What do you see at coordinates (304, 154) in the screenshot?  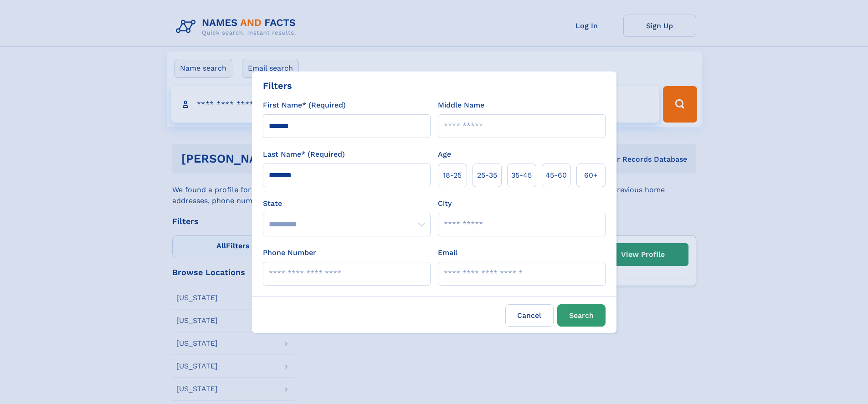 I see `label: Last Name* (Required)` at bounding box center [304, 154].